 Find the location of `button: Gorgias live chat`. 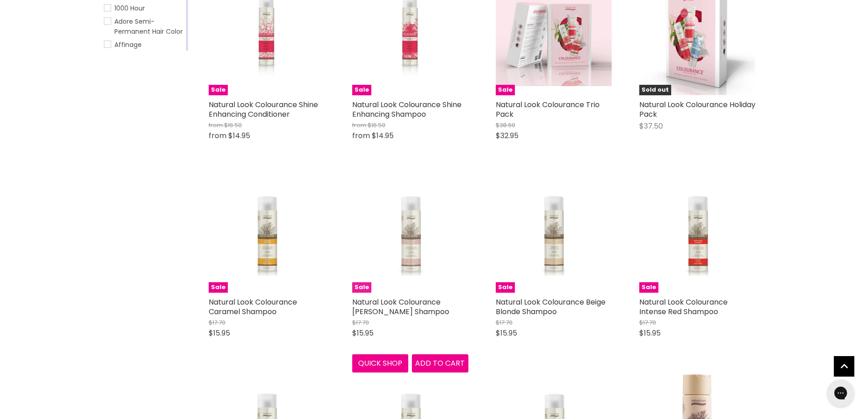

button: Gorgias live chat is located at coordinates (18, 17).